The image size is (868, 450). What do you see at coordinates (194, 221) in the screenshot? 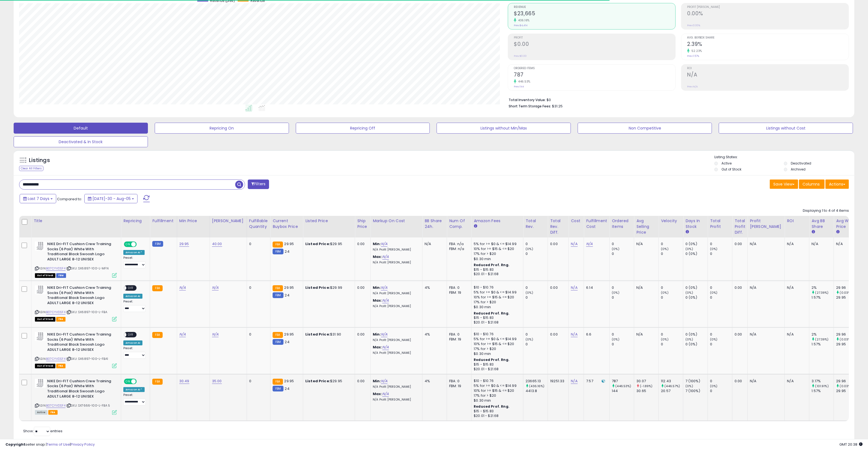
I see `div: Min Price` at bounding box center [194, 221].